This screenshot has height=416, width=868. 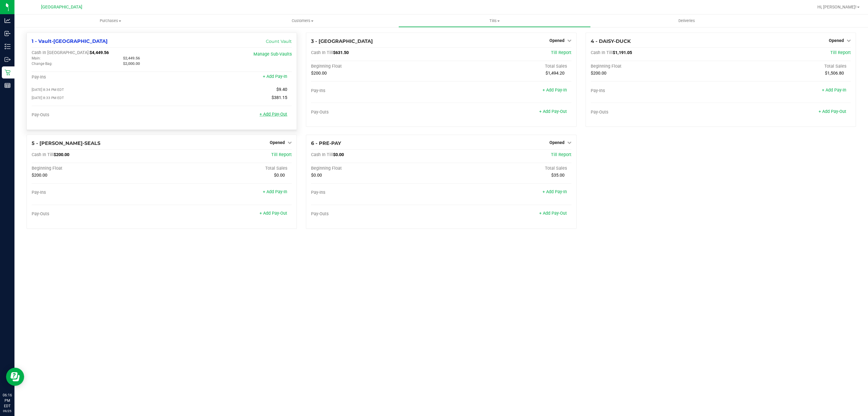 I want to click on span: $4,449.56, so click(x=100, y=53).